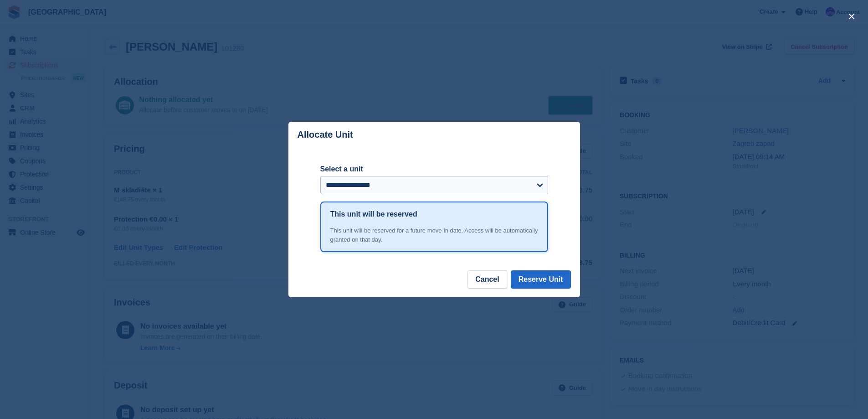 The image size is (868, 419). What do you see at coordinates (541, 280) in the screenshot?
I see `button: Reserve Unit` at bounding box center [541, 280].